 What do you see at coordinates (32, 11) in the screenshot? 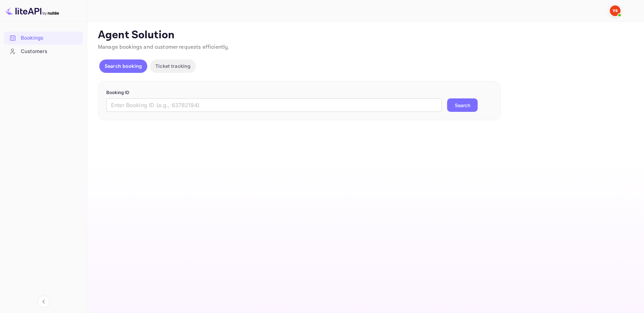
I see `img: LiteAPI logo` at bounding box center [32, 11].